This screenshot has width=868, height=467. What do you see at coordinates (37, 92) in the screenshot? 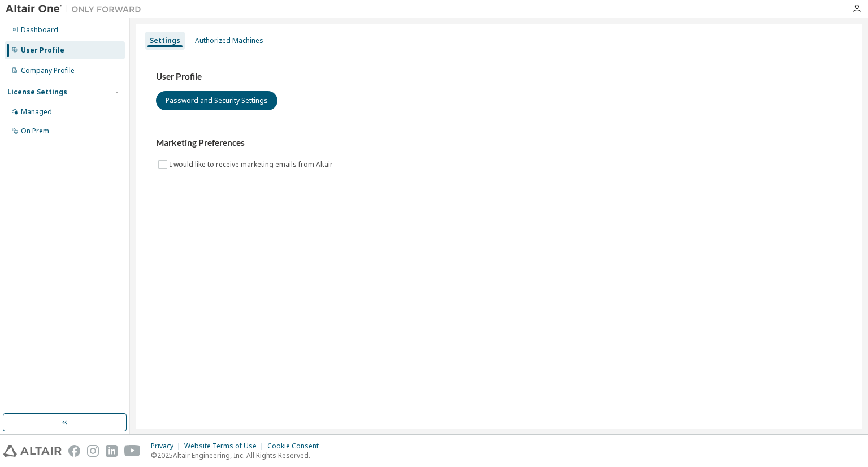
I see `div: License Settings` at bounding box center [37, 92].